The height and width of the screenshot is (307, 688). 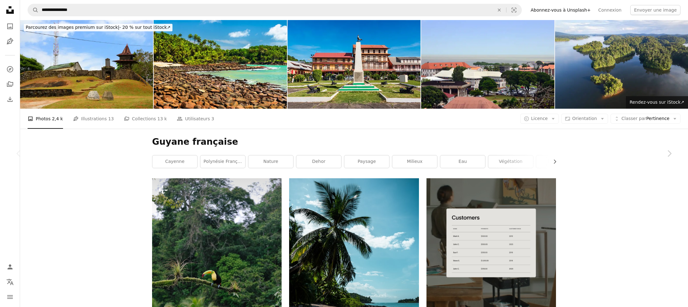 I want to click on a: paysage, so click(x=366, y=162).